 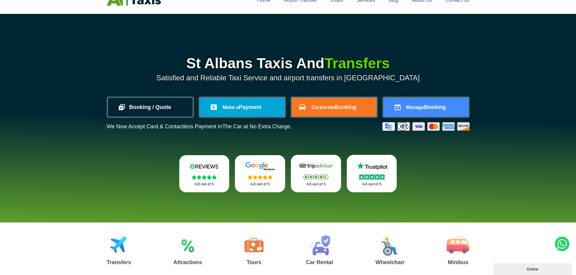 I want to click on a: Reviews.io Stars 4.8 out of 5, so click(x=204, y=174).